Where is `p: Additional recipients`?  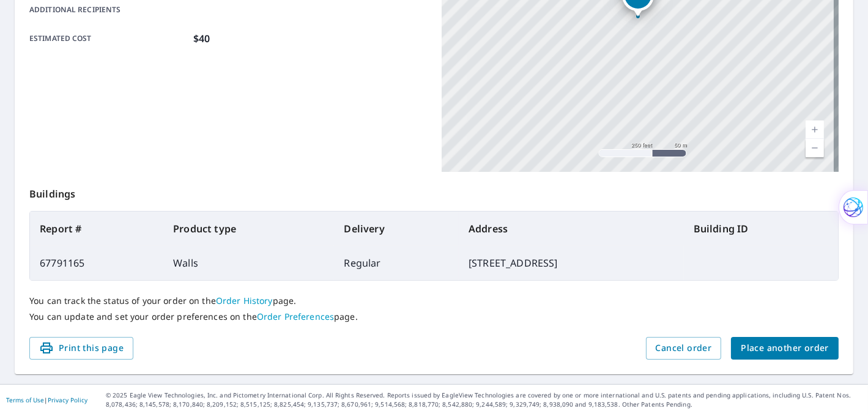 p: Additional recipients is located at coordinates (109, 10).